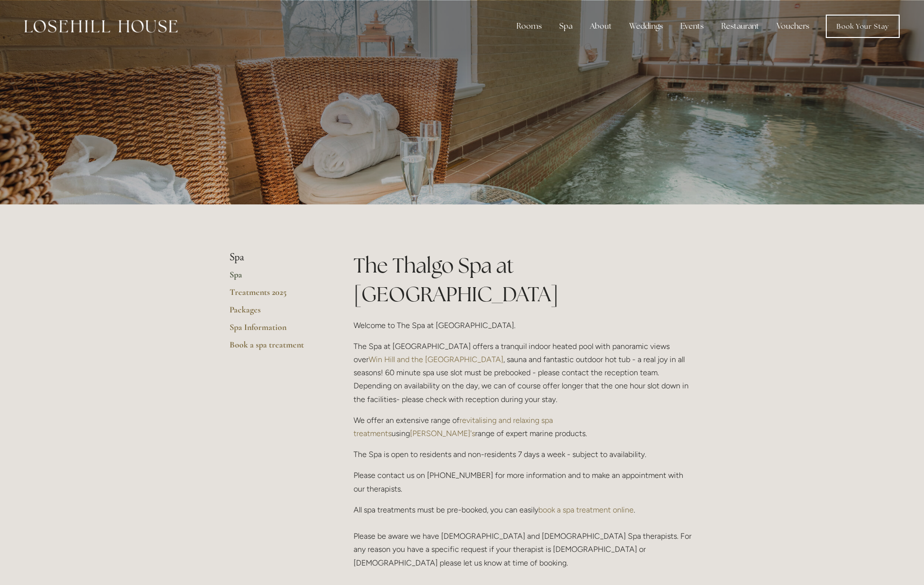 The image size is (924, 585). What do you see at coordinates (565, 26) in the screenshot?
I see `div: Spa` at bounding box center [565, 26].